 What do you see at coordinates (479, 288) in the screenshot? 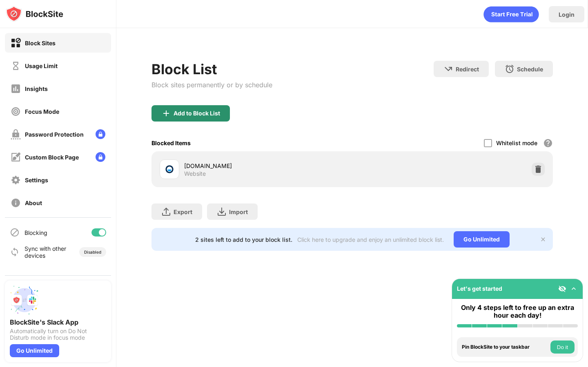
I see `div: Let's get started` at bounding box center [479, 288].